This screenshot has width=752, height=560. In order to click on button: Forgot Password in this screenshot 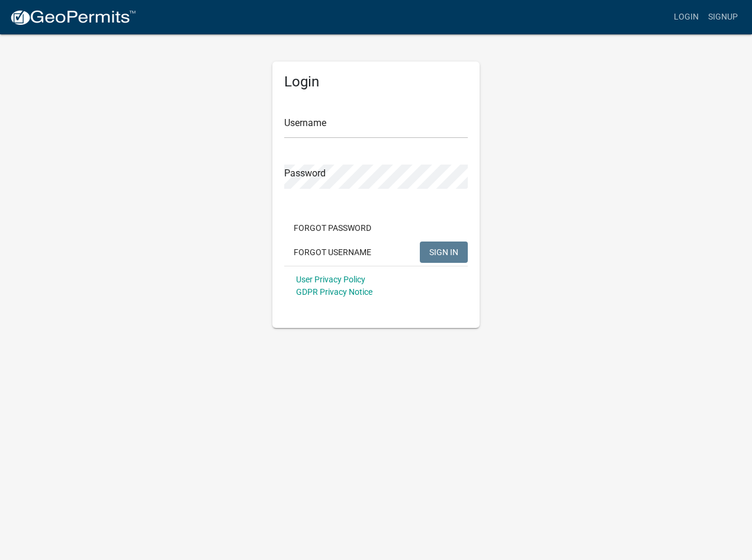, I will do `click(332, 228)`.